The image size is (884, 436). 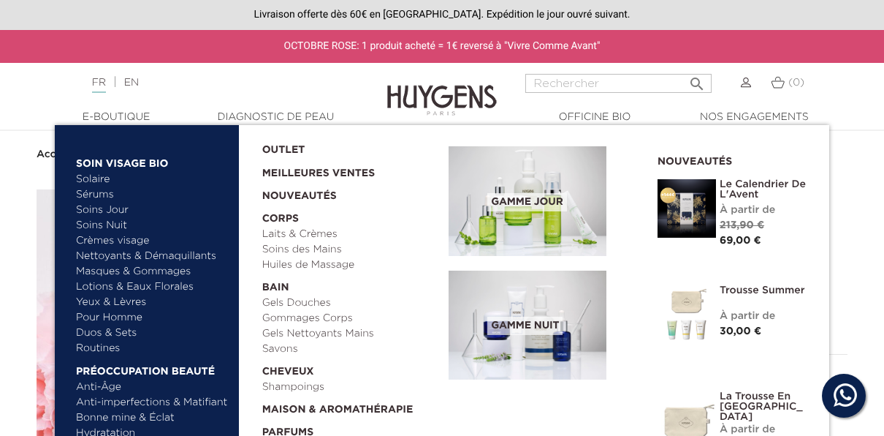 I want to click on img: routine_nuit_banner.jpg, so click(x=528, y=325).